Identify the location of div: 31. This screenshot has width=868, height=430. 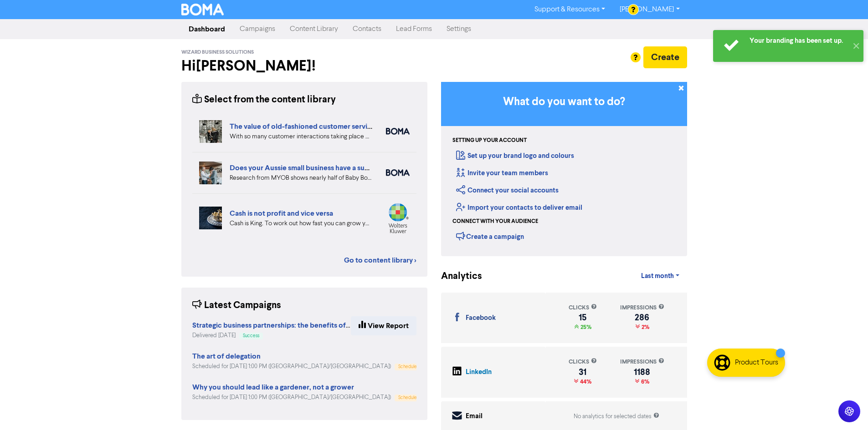
(583, 372).